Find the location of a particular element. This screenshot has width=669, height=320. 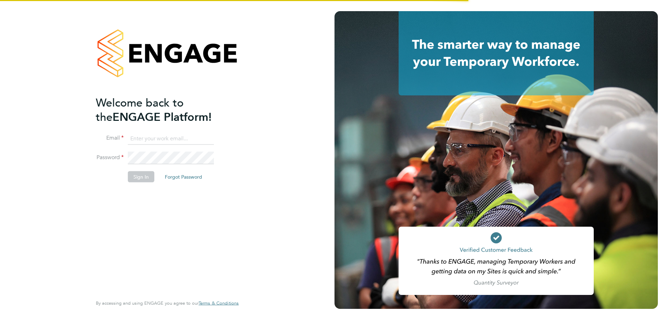

label: Email is located at coordinates (110, 138).